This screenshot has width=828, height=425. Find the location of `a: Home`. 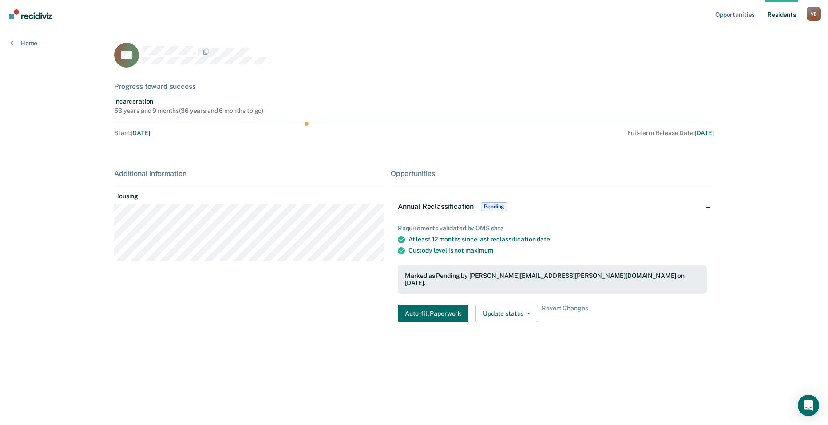

a: Home is located at coordinates (24, 43).